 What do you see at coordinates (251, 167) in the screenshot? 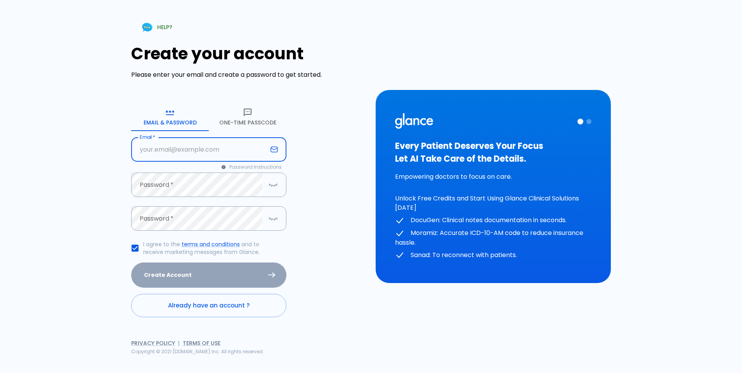
I see `button: Password Instructions` at bounding box center [251, 167].